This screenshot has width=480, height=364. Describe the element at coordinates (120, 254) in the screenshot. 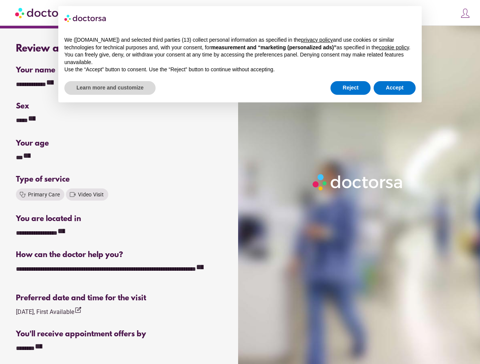

I see `div: How can the doctor help you?` at that location.